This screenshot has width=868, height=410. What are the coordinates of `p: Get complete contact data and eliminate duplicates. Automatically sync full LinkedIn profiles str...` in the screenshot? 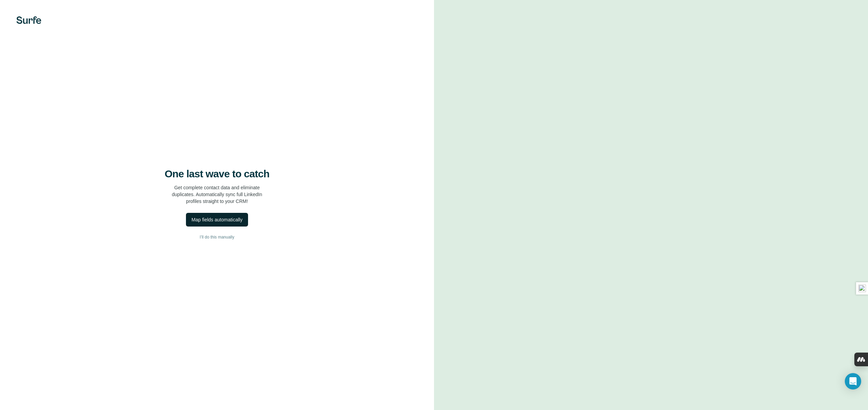 It's located at (217, 194).